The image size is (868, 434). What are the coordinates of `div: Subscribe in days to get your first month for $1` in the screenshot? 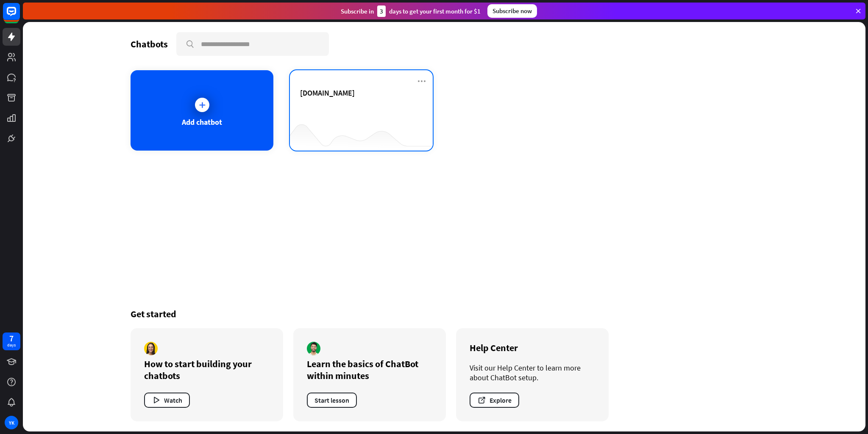 It's located at (411, 11).